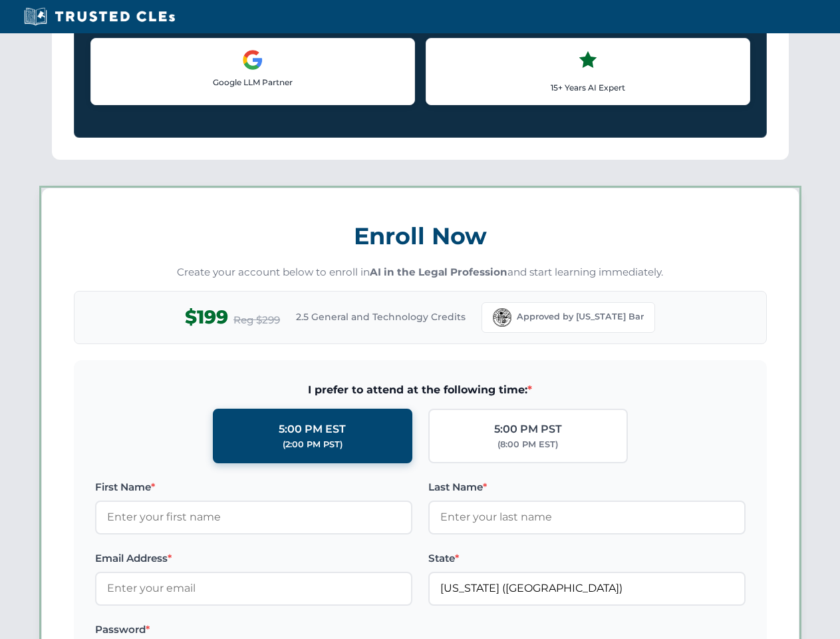 The height and width of the screenshot is (639, 840). I want to click on h3: Enroll Now, so click(420, 235).